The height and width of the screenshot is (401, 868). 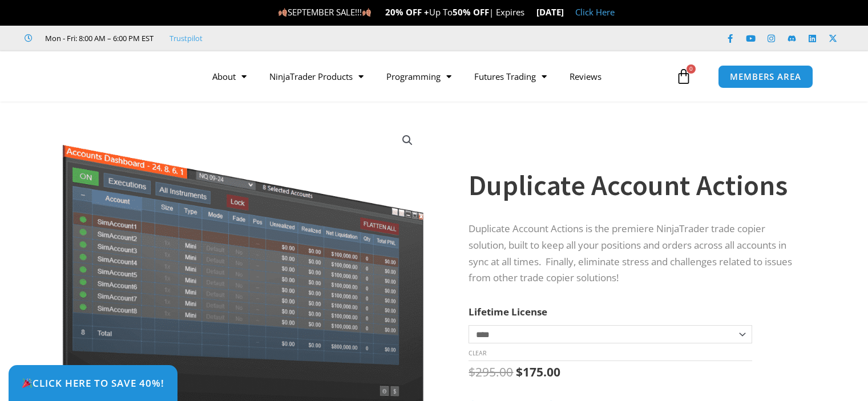 What do you see at coordinates (471, 12) in the screenshot?
I see `strong: 50% OFF` at bounding box center [471, 12].